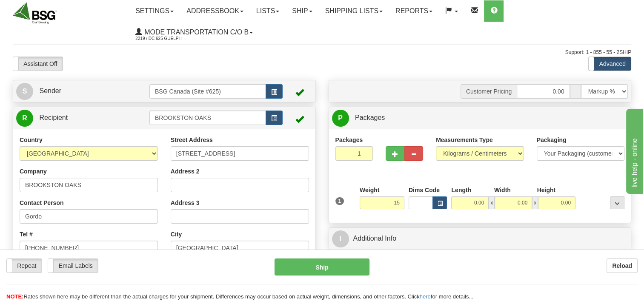 Image resolution: width=644 pixels, height=301 pixels. What do you see at coordinates (38, 64) in the screenshot?
I see `label: Assistant Off` at bounding box center [38, 64].